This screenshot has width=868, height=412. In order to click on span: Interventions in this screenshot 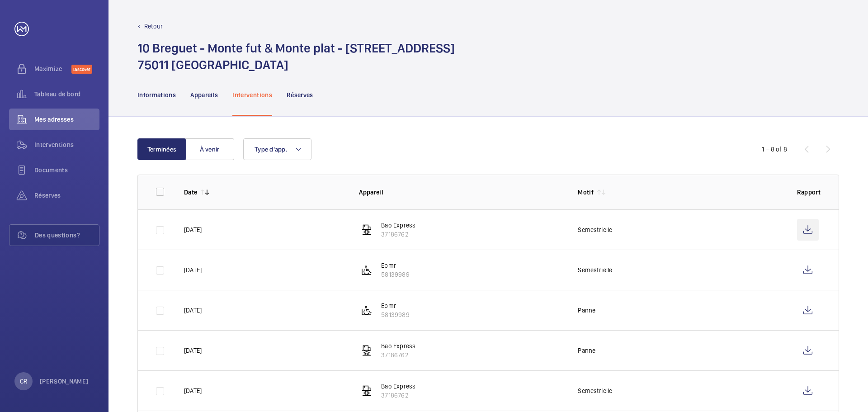, I will do `click(67, 145)`.